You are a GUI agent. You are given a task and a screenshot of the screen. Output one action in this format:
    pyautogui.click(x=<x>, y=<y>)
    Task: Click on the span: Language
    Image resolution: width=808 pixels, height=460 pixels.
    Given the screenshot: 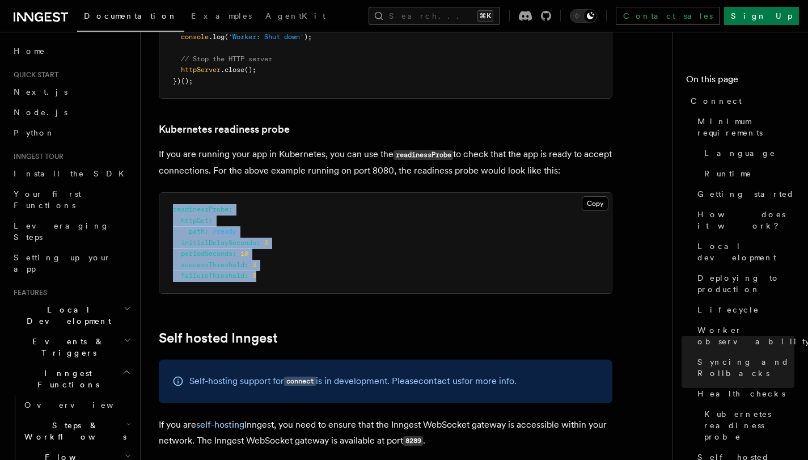 What is the action you would take?
    pyautogui.click(x=740, y=153)
    